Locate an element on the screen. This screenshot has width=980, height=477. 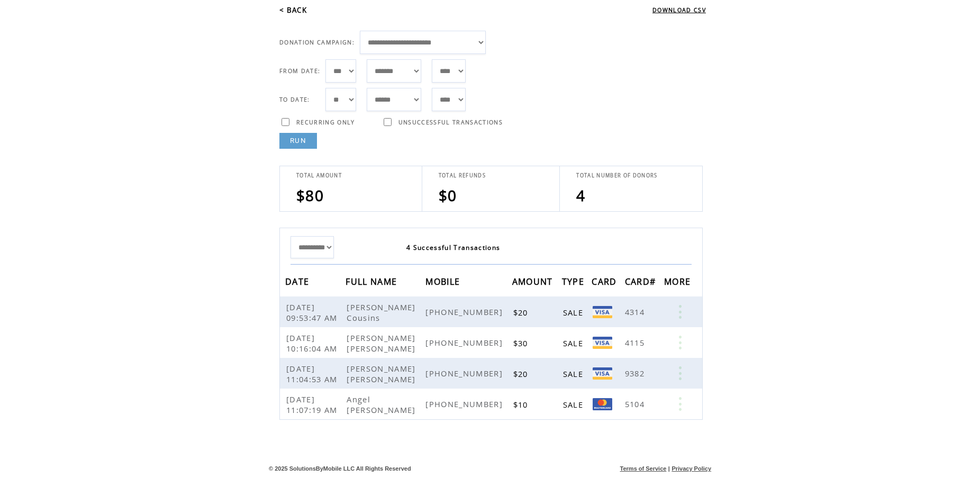
a: DOWNLOAD CSV is located at coordinates (679, 10).